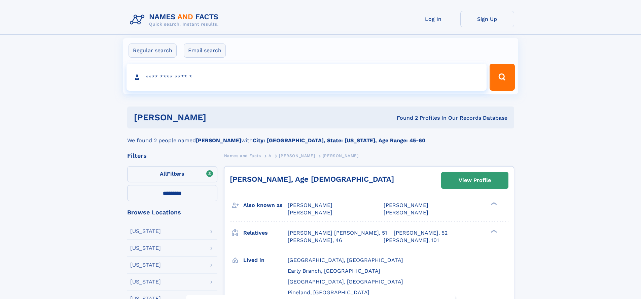  I want to click on div: Browse Locations, so click(172, 212).